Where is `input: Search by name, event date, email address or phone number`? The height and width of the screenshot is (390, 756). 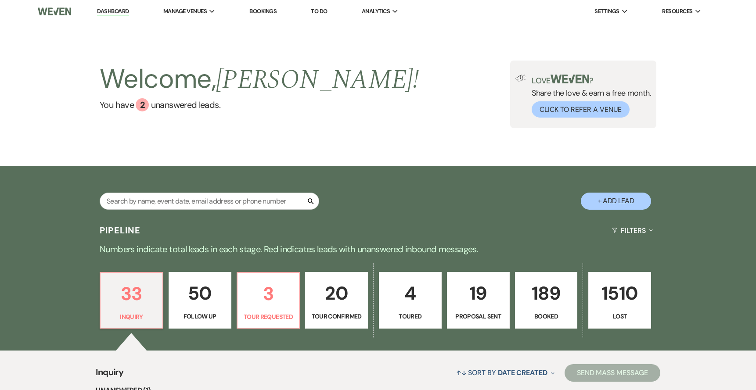
input: Search by name, event date, email address or phone number is located at coordinates (209, 201).